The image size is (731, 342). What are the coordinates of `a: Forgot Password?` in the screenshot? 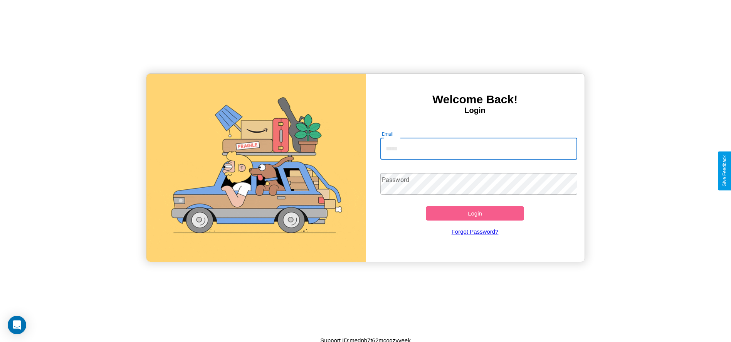 It's located at (474, 231).